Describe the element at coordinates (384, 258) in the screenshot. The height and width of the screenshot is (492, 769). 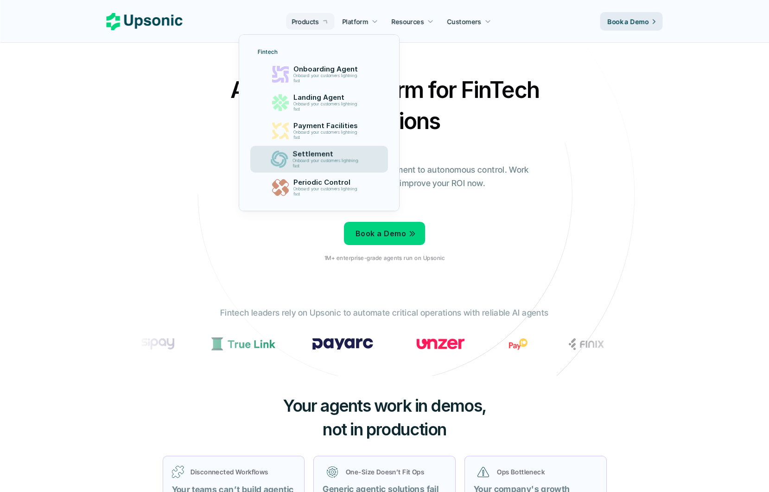
I see `p: 1M+ enterprise-grade agents run on Upsonic` at that location.